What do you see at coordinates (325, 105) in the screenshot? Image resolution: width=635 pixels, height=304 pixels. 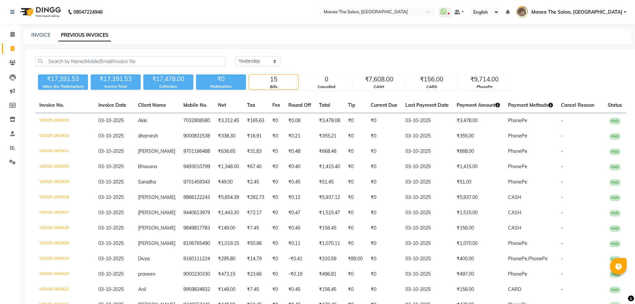 I see `span: Total` at bounding box center [325, 105].